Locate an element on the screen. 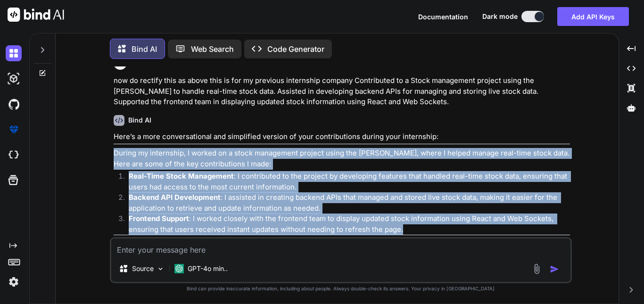  p: Web Search is located at coordinates (212, 49).